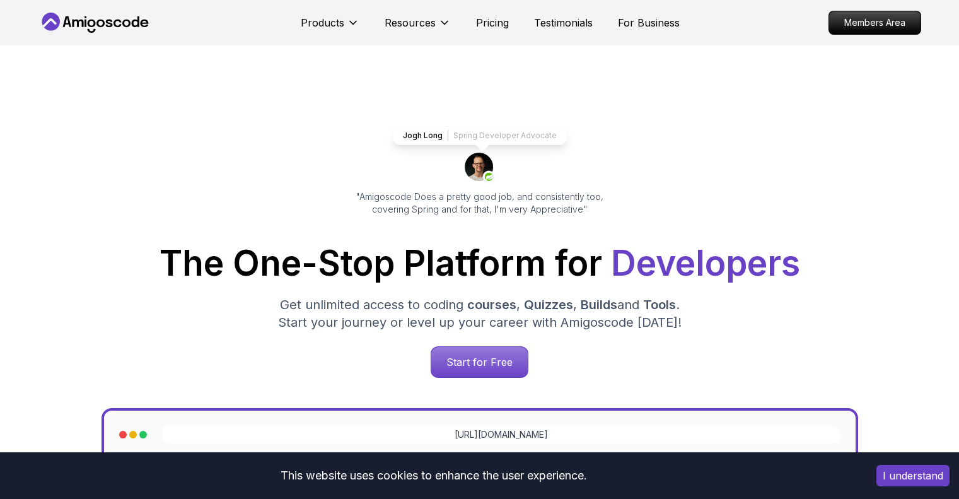 The width and height of the screenshot is (959, 499). Describe the element at coordinates (417, 28) in the screenshot. I see `button: Resources` at that location.